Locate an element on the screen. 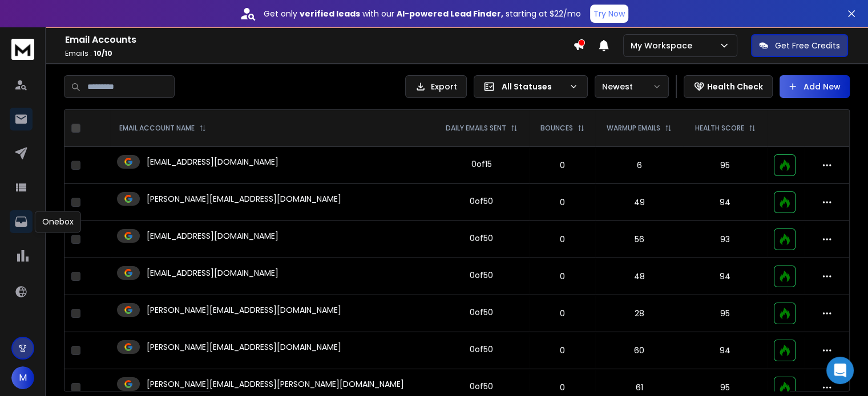 The height and width of the screenshot is (396, 868). div: Open Intercom Messenger is located at coordinates (840, 371).